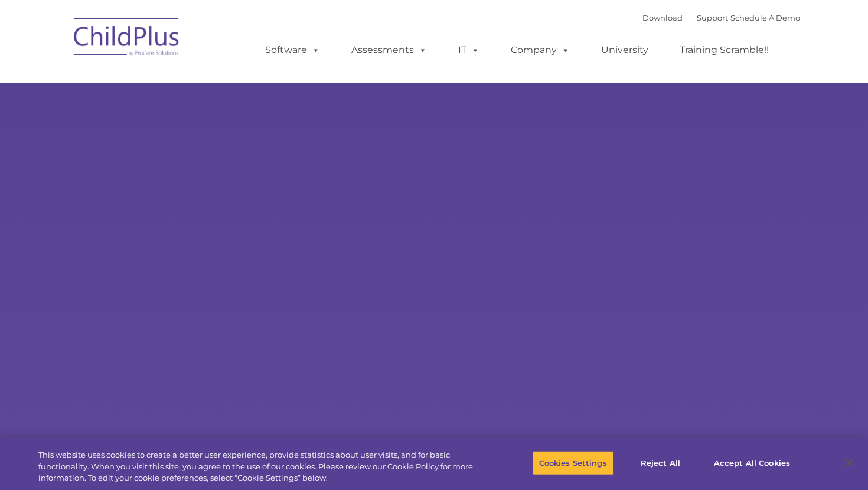 This screenshot has height=490, width=868. I want to click on button: Close, so click(848, 463).